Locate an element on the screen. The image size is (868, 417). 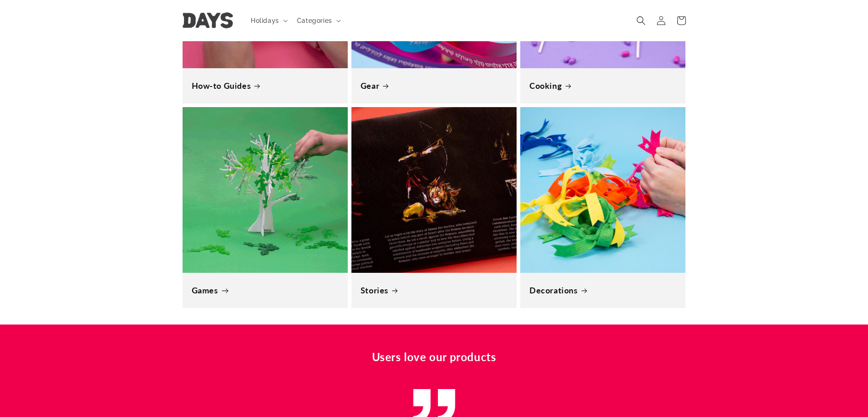
summary: Categories is located at coordinates (318, 21).